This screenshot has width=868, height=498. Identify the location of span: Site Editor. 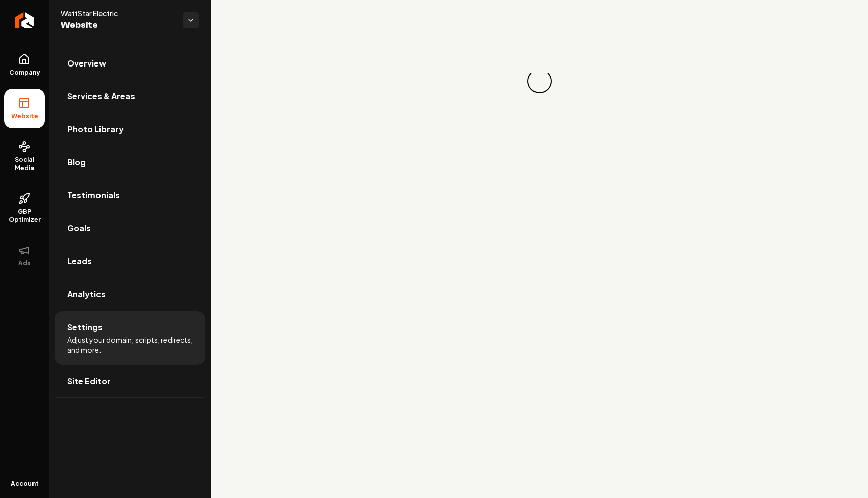
(89, 381).